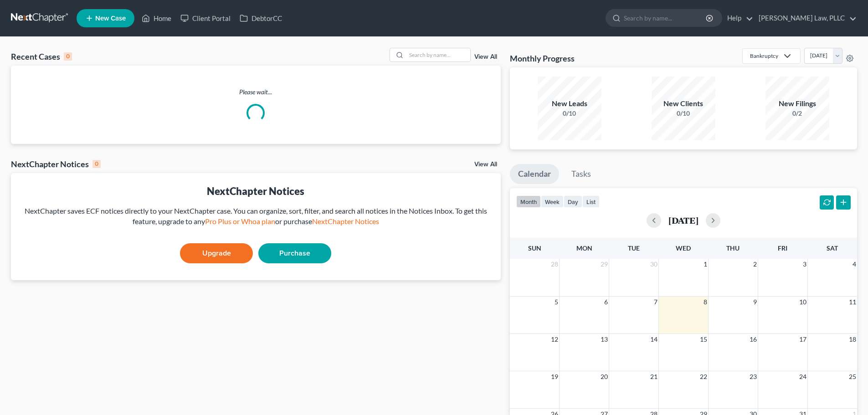  Describe the element at coordinates (654, 377) in the screenshot. I see `span: 21` at that location.